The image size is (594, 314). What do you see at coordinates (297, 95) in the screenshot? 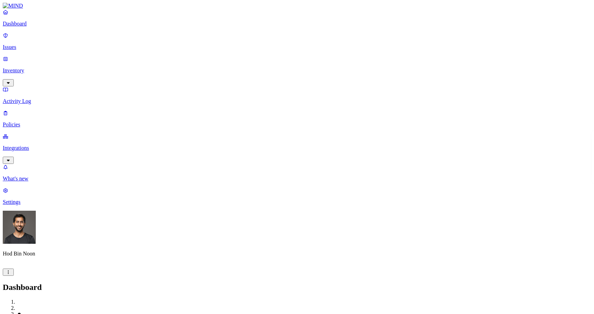
I see `a: Activity Log` at bounding box center [297, 95].